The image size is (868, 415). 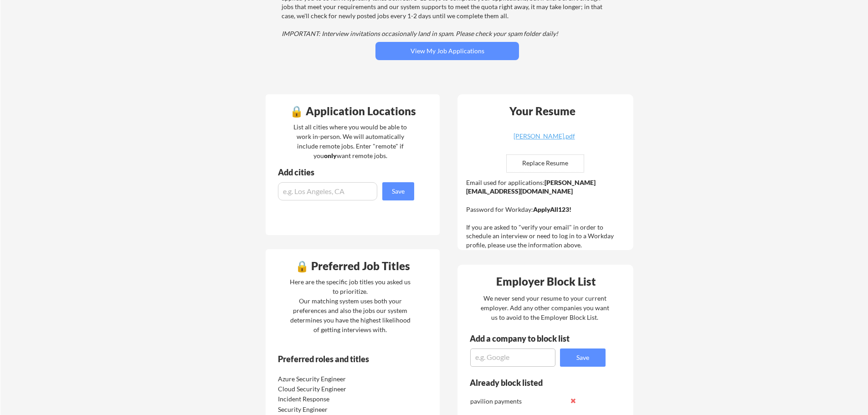 I want to click on div: Your Resume, so click(x=543, y=111).